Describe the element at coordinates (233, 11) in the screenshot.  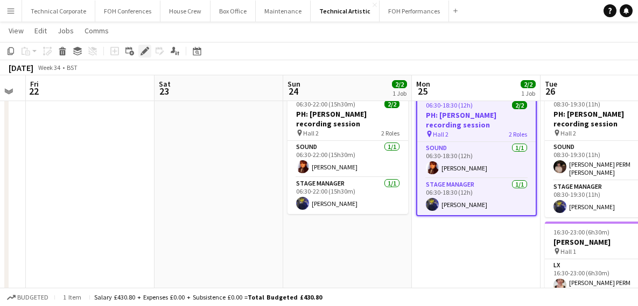
I see `button: Box Office` at that location.